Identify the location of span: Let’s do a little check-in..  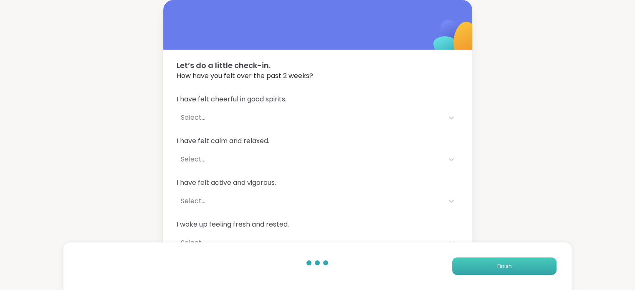
(318, 65).